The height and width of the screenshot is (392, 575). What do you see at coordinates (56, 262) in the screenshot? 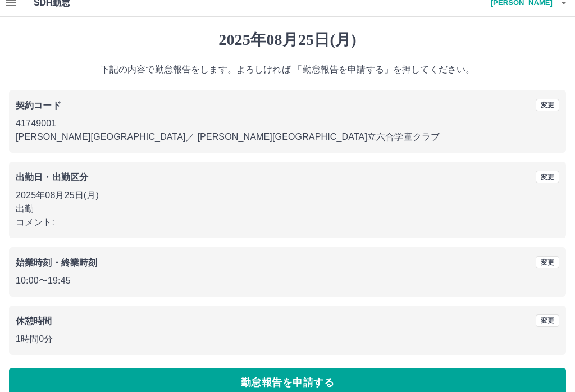
I see `b: 始業時刻・終業時刻` at bounding box center [56, 262].